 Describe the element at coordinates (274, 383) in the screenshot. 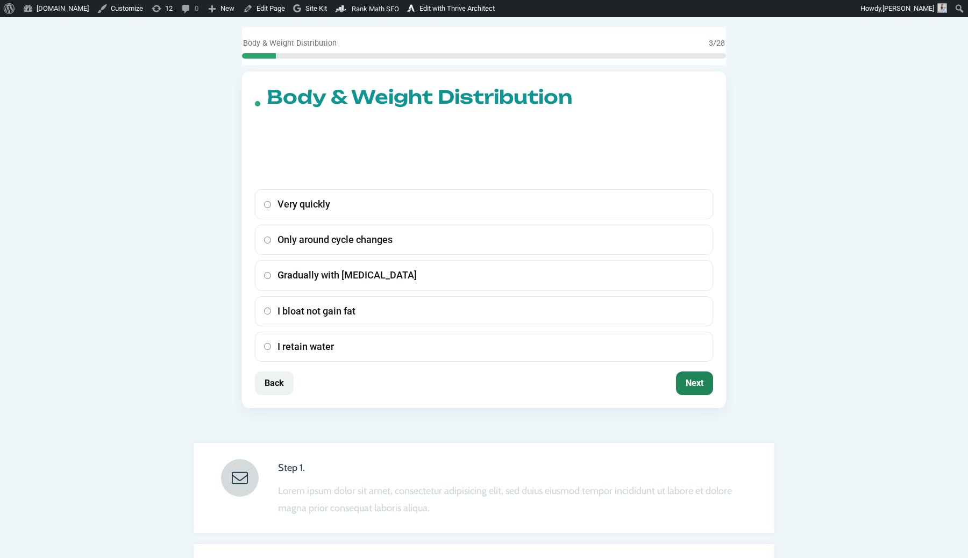

I see `button: Back` at that location.